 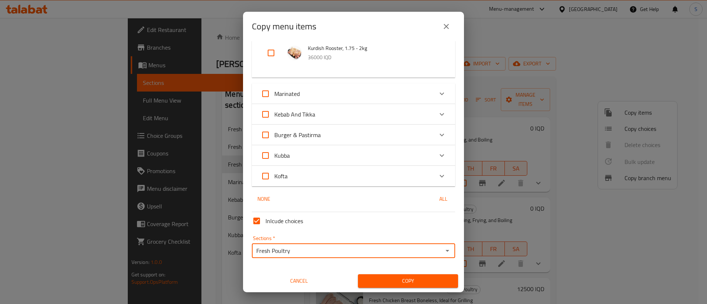 I want to click on span: Cancel, so click(x=299, y=281).